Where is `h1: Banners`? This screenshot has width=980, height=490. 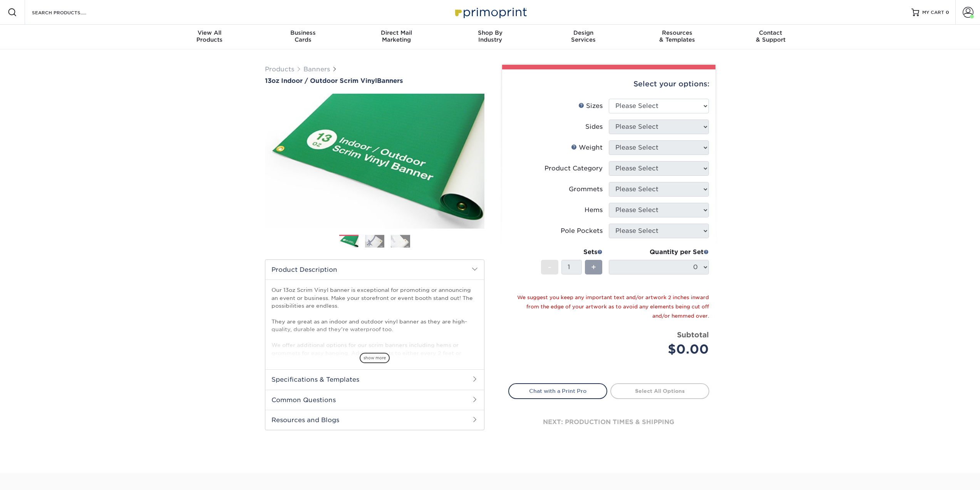 h1: Banners is located at coordinates (375, 81).